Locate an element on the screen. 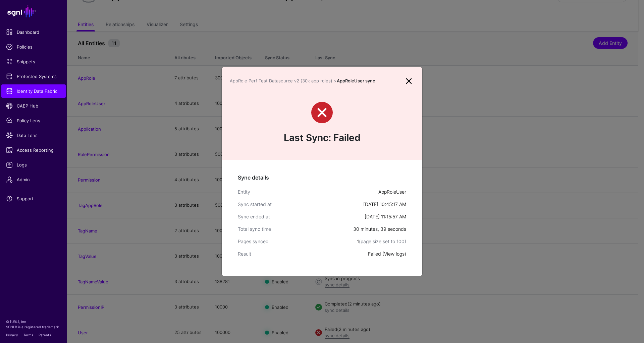 The width and height of the screenshot is (644, 343). div: Total sync time is located at coordinates (296, 229).